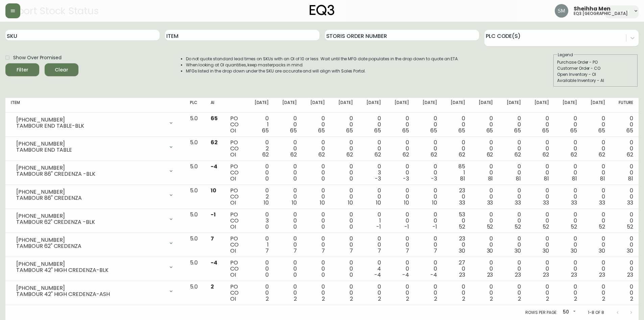 This screenshot has height=320, width=644. Describe the element at coordinates (90, 198) in the screenshot. I see `div: TAMBOUR 86" CREDENZA` at that location.